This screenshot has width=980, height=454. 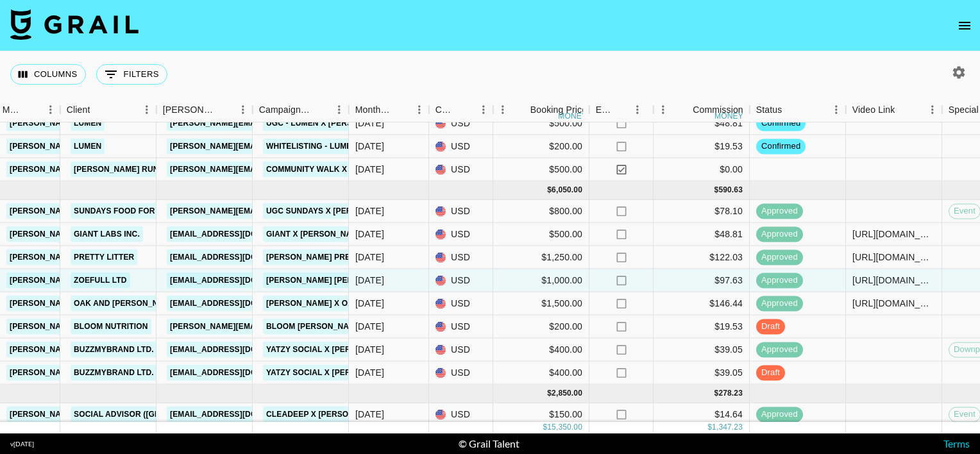 What do you see at coordinates (111, 326) in the screenshot?
I see `a: Bloom Nutrition` at bounding box center [111, 326].